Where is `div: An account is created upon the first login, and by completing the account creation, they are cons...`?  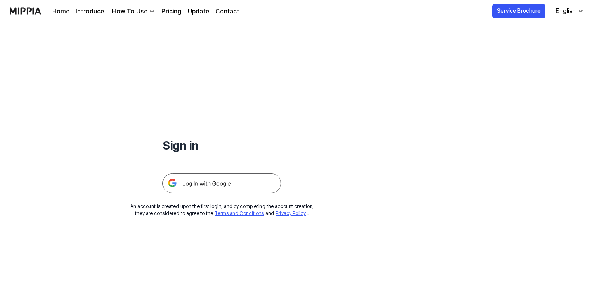
div: An account is created upon the first login, and by completing the account creation, they are cons... is located at coordinates (222, 210).